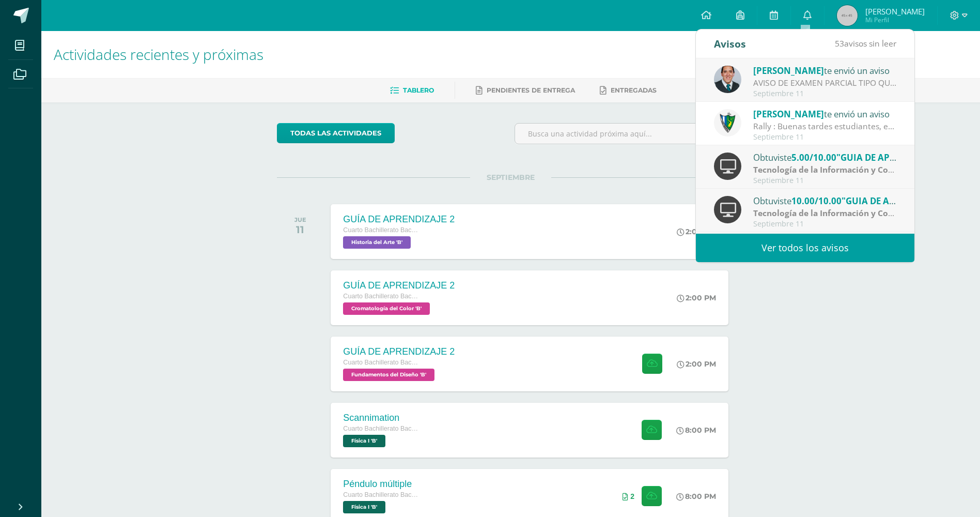  Describe the element at coordinates (632, 496) in the screenshot. I see `span: 2` at that location.